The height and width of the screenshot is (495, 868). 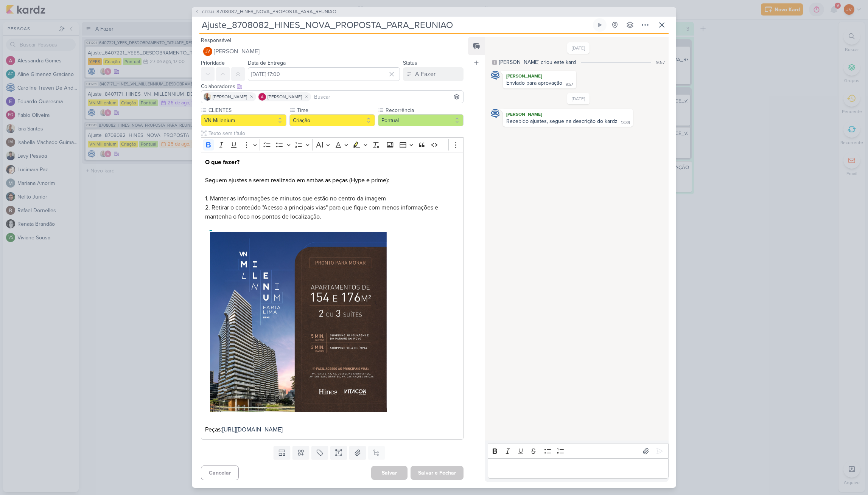 I want to click on div: Enviado para aprovação, so click(x=534, y=83).